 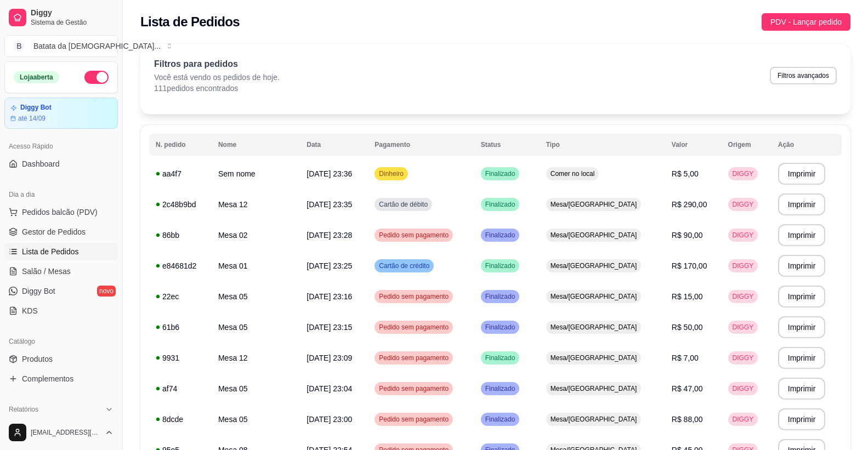 What do you see at coordinates (687, 235) in the screenshot?
I see `span: R$ 90,00` at bounding box center [687, 235].